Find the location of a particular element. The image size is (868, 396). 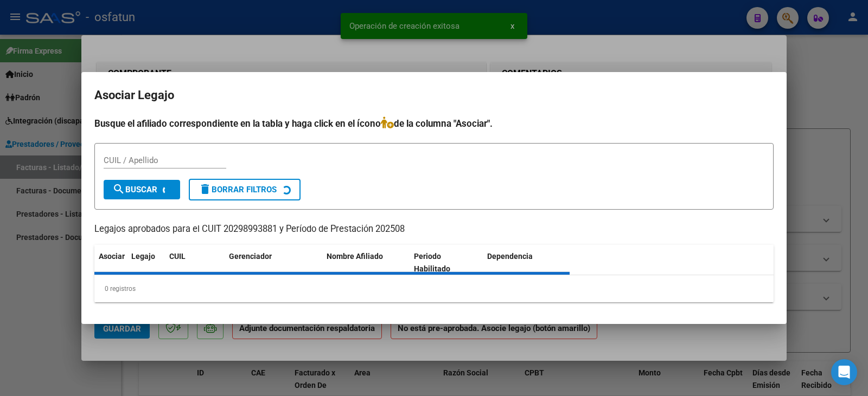

mat-icon: search is located at coordinates (119, 189).